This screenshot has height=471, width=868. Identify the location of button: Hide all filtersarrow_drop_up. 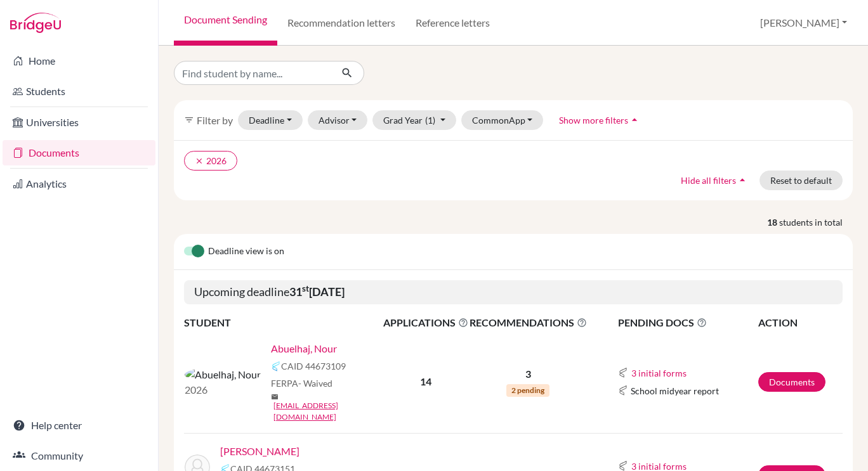
(715, 180).